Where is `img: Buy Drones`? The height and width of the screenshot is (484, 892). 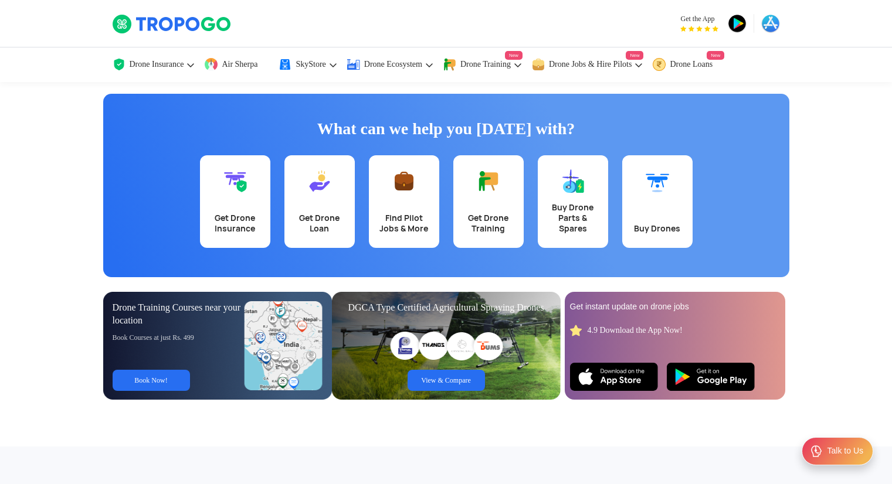 img: Buy Drones is located at coordinates (657, 181).